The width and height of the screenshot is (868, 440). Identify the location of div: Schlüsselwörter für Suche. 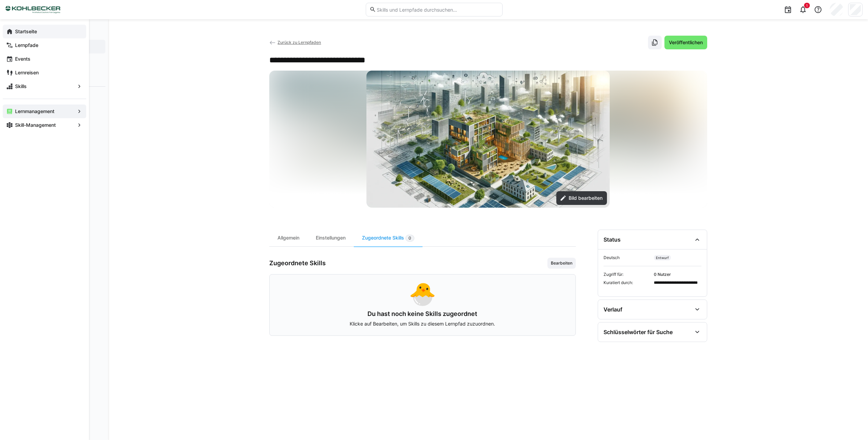
(638, 332).